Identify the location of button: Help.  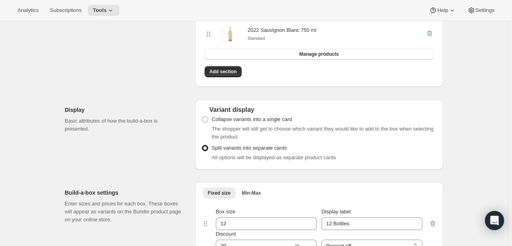
(442, 10).